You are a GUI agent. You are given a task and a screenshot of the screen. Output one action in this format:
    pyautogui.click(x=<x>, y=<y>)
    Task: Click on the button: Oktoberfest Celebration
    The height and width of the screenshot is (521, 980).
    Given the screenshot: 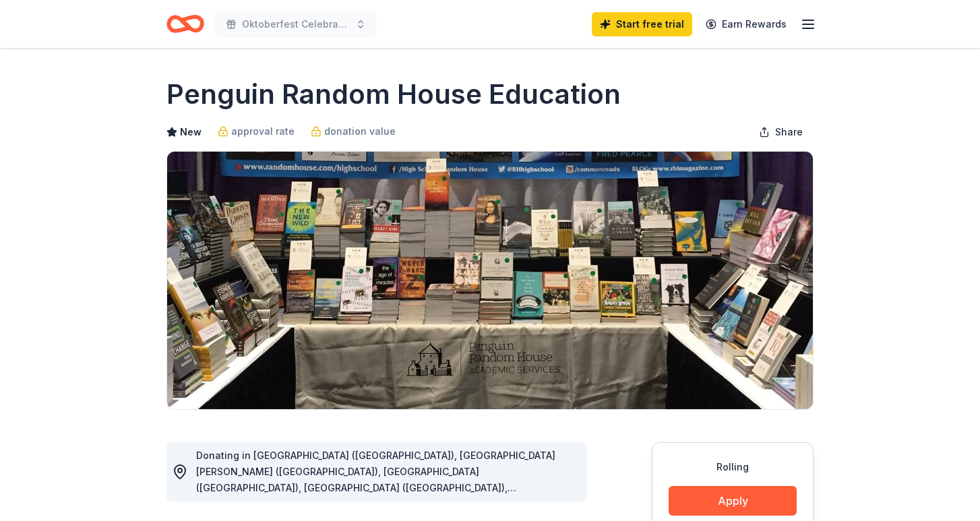 What is the action you would take?
    pyautogui.click(x=296, y=24)
    